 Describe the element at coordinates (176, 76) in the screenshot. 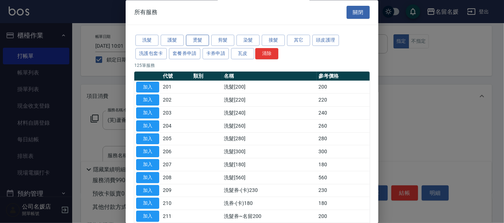

I see `th: 代號` at that location.